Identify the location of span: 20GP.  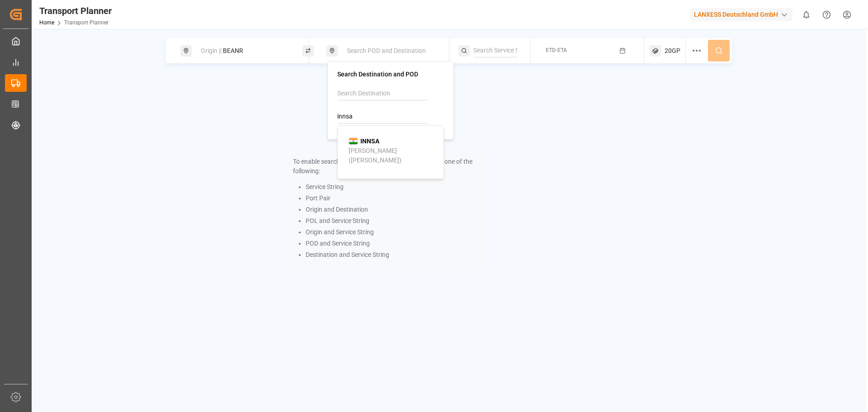
(672, 51).